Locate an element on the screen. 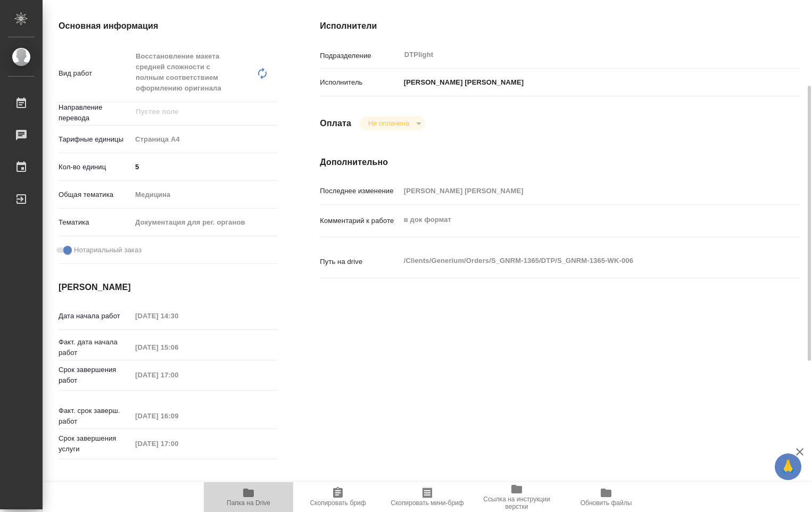 This screenshot has height=512, width=812. p: Факт. дата начала работ is located at coordinates (95, 347).